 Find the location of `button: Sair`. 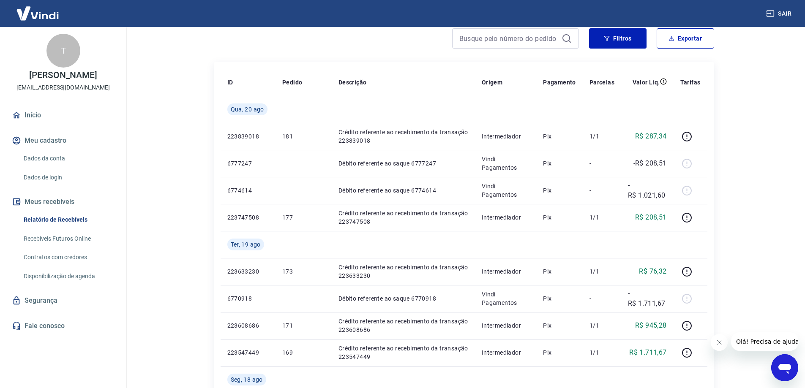

button: Sair is located at coordinates (779, 14).